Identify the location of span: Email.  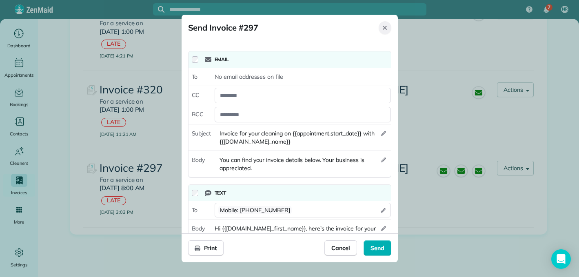
(222, 60).